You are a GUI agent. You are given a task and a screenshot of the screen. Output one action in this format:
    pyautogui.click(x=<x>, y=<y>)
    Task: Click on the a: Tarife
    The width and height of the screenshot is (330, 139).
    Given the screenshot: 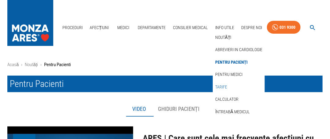 What is the action you would take?
    pyautogui.click(x=221, y=87)
    